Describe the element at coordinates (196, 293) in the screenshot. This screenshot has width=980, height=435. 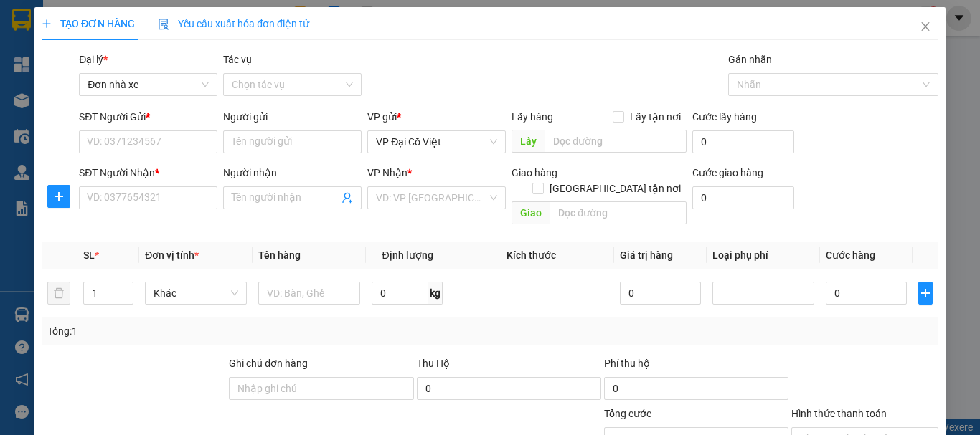
I see `span: Khác` at that location.